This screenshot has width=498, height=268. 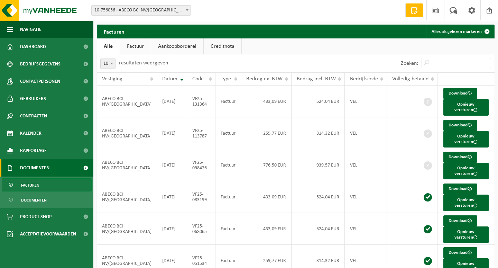 I want to click on td: 259,77 EUR, so click(x=266, y=133).